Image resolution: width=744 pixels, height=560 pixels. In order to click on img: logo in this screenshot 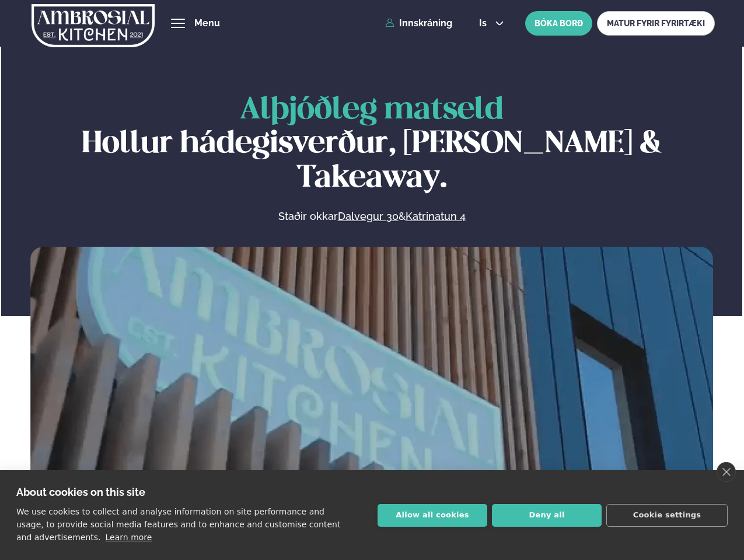, I will do `click(93, 26)`.